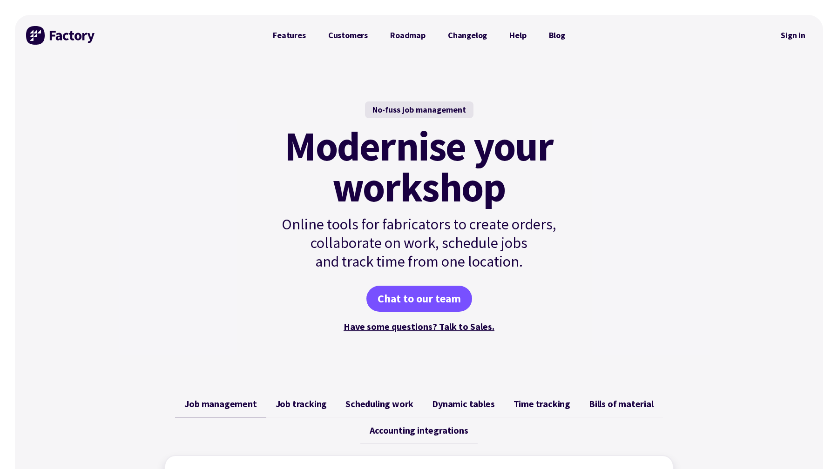 This screenshot has width=838, height=469. What do you see at coordinates (408, 35) in the screenshot?
I see `a: Roadmap` at bounding box center [408, 35].